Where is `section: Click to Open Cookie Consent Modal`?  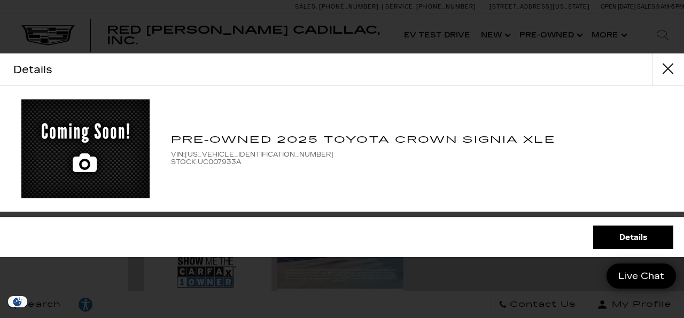 section: Click to Open Cookie Consent Modal is located at coordinates (18, 301).